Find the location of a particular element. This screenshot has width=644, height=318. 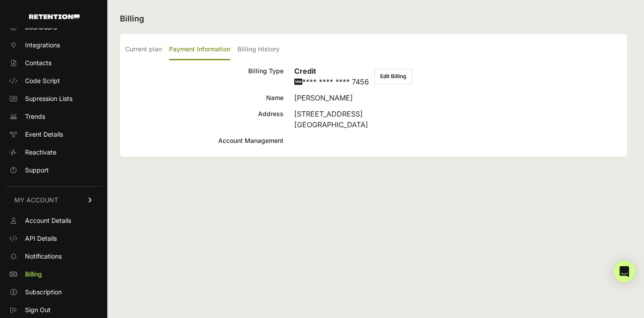

a: Integrations is located at coordinates (53, 45).